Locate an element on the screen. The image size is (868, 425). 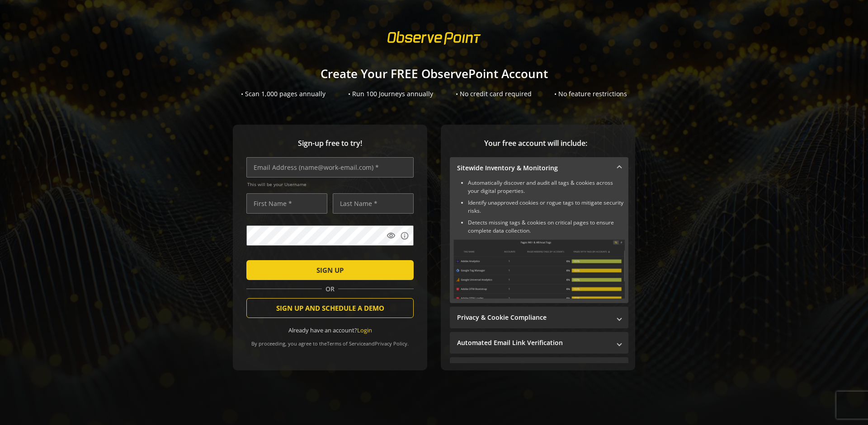
mat-expansion-panel-header: Automated Email Link Verification is located at coordinates (539, 344).